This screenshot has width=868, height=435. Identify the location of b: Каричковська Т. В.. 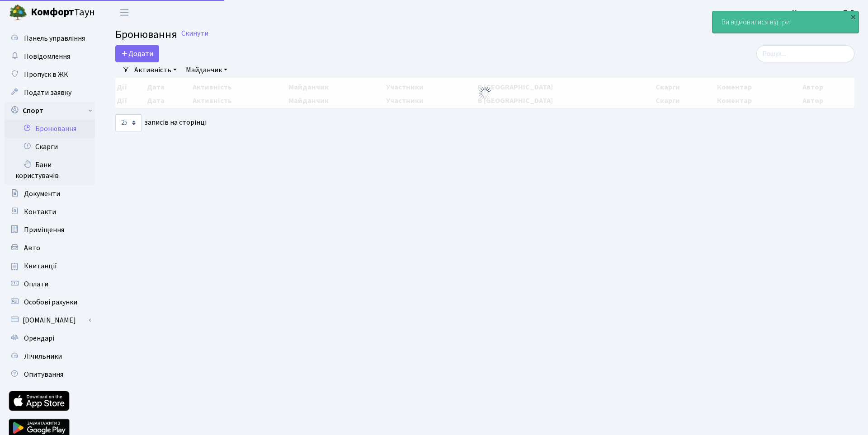
(824, 13).